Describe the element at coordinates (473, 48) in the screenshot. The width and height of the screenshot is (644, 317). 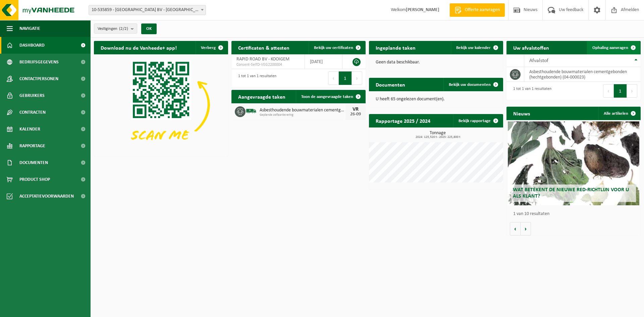
I see `span: Bekijk uw kalender` at that location.